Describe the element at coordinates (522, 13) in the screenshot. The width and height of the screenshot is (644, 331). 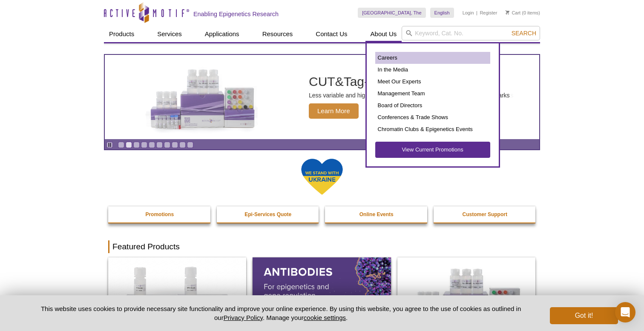
I see `li: (0 items)` at that location.